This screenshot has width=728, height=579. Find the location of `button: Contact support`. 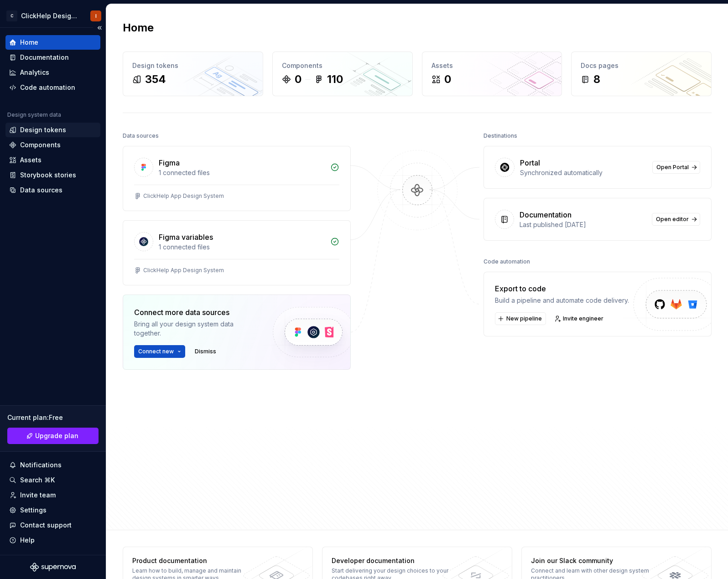

button: Contact support is located at coordinates (53, 525).